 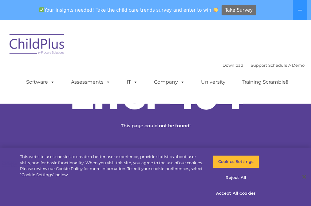 What do you see at coordinates (265, 82) in the screenshot?
I see `a: Training Scramble!!` at bounding box center [265, 82].